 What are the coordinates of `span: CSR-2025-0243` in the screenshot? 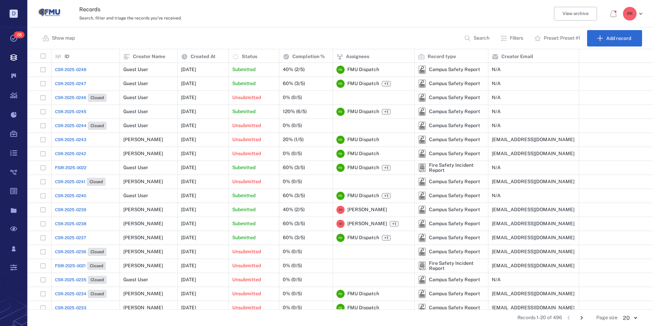 It's located at (71, 140).